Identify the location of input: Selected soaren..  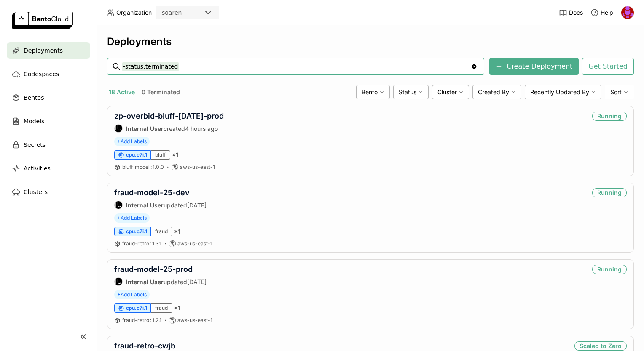
(183, 13).